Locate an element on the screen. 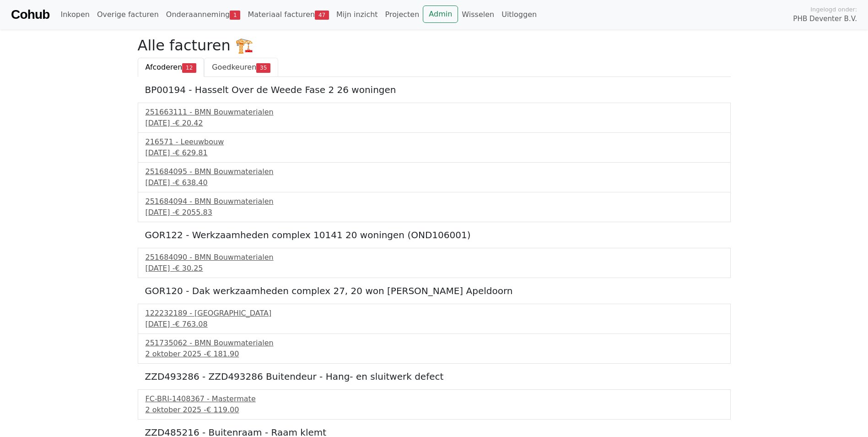 The height and width of the screenshot is (437, 868). h5: GOR122 - Werkzaamheden complex 10141 20 woningen (OND106001) is located at coordinates (434, 235).